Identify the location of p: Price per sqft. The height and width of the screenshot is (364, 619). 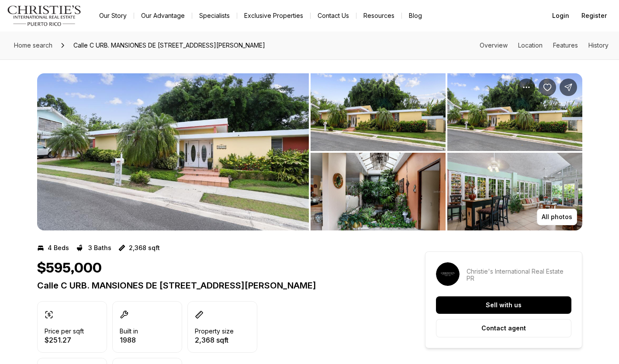
(64, 331).